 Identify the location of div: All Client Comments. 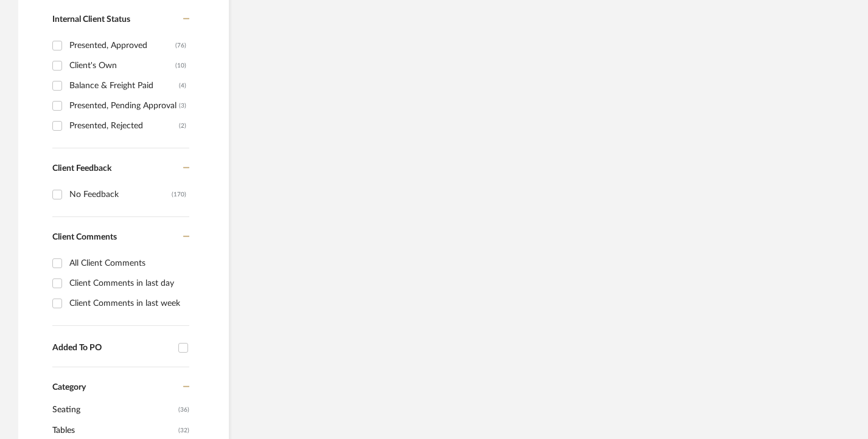
(128, 264).